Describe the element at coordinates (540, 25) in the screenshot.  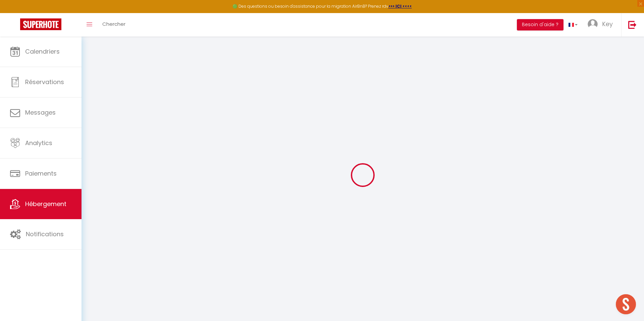
I see `button: Besoin d'aide ?` at that location.